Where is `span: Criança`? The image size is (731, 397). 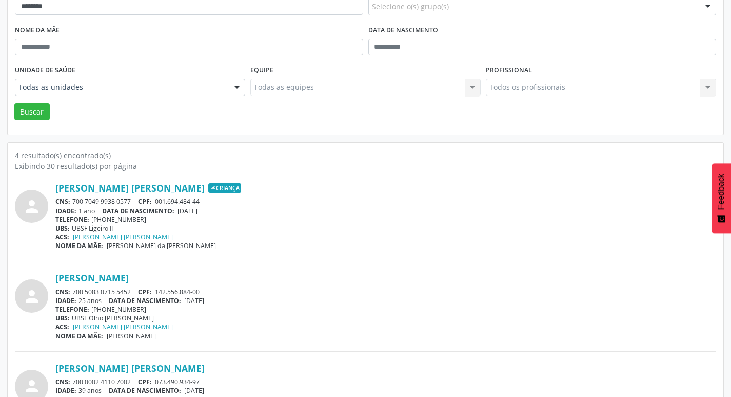 span: Criança is located at coordinates (225, 188).